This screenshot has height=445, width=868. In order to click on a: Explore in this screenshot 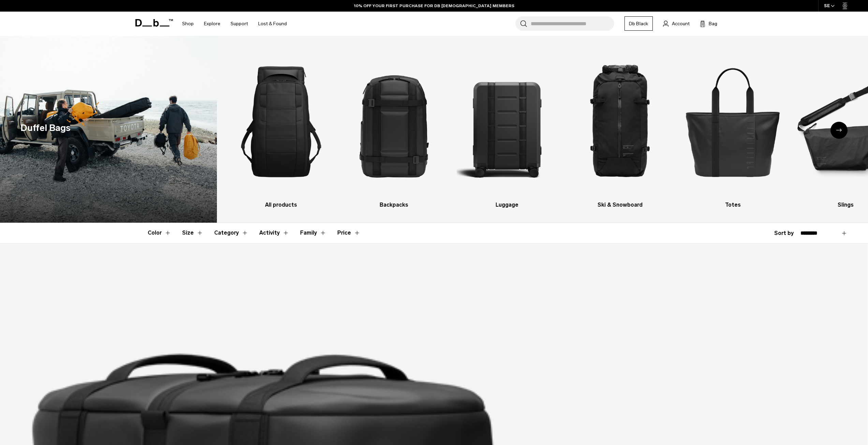, I will do `click(212, 23)`.